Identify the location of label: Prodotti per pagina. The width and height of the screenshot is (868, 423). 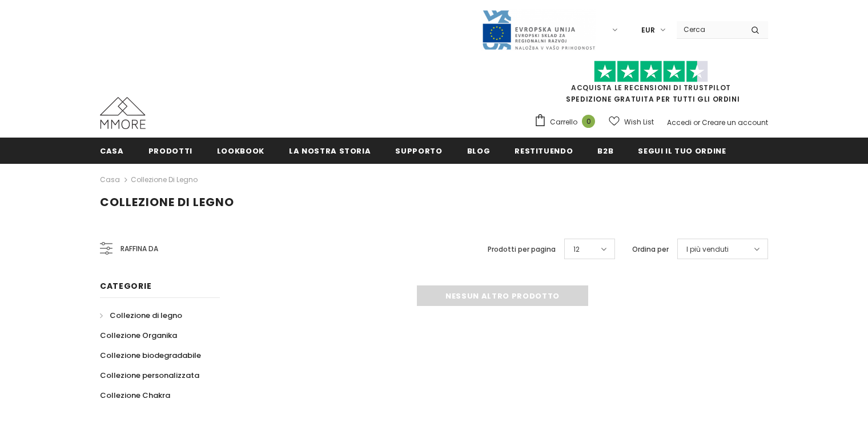
(522, 250).